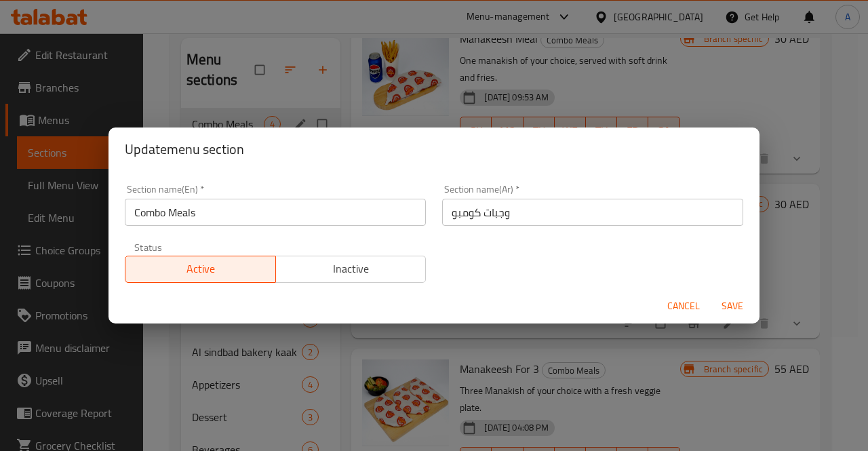 Image resolution: width=868 pixels, height=451 pixels. What do you see at coordinates (200, 270) in the screenshot?
I see `button: Active` at bounding box center [200, 270].